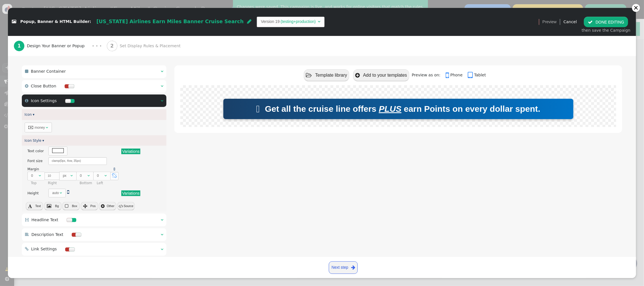 This screenshot has height=286, width=644. Describe the element at coordinates (56, 193) in the screenshot. I see `div: auto` at that location.